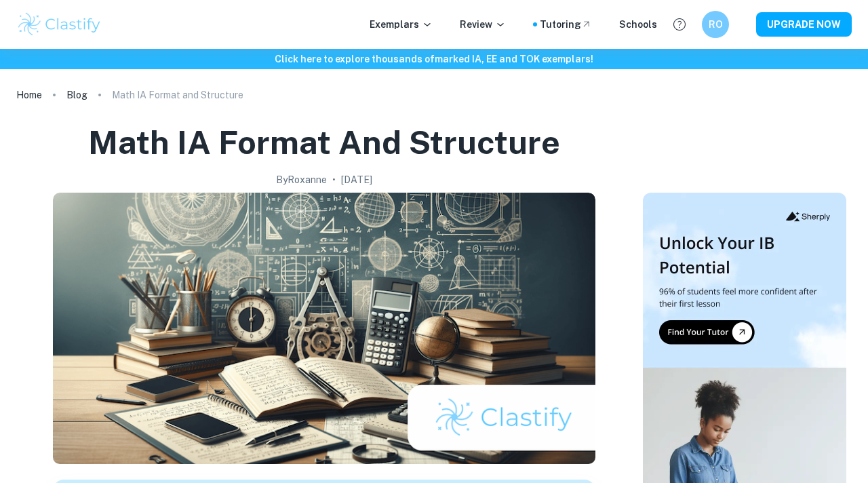 This screenshot has height=483, width=868. I want to click on p: Exemplars, so click(401, 25).